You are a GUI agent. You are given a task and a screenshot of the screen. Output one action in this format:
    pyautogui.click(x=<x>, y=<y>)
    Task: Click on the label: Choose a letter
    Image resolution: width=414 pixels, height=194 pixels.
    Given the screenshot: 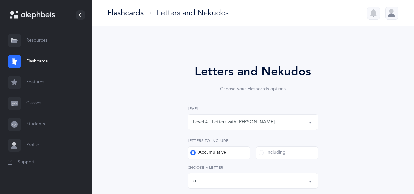 What is the action you would take?
    pyautogui.click(x=253, y=167)
    